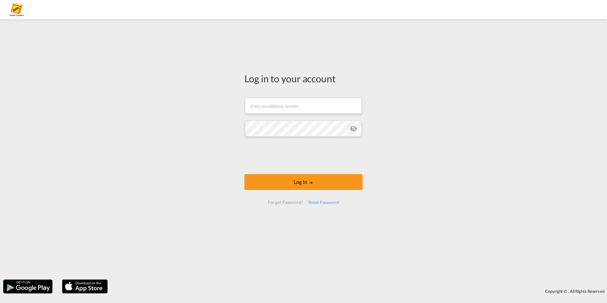 The width and height of the screenshot is (607, 303). Describe the element at coordinates (285, 202) in the screenshot. I see `div: Forgot Password?` at that location.